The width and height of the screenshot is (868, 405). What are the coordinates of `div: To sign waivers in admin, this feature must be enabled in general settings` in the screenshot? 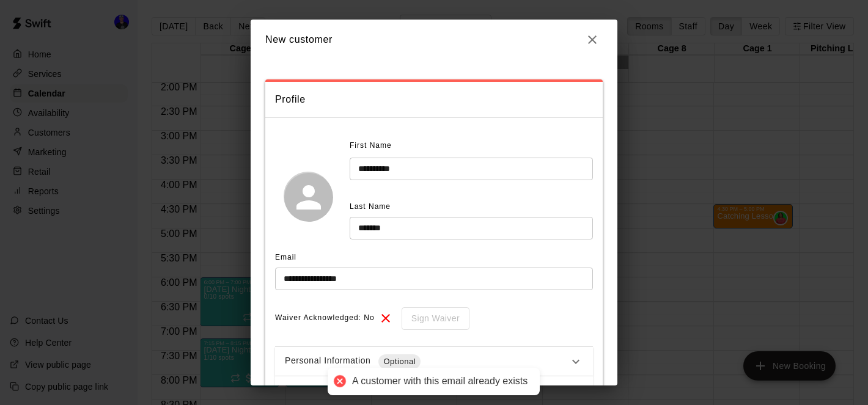 It's located at (431, 318).